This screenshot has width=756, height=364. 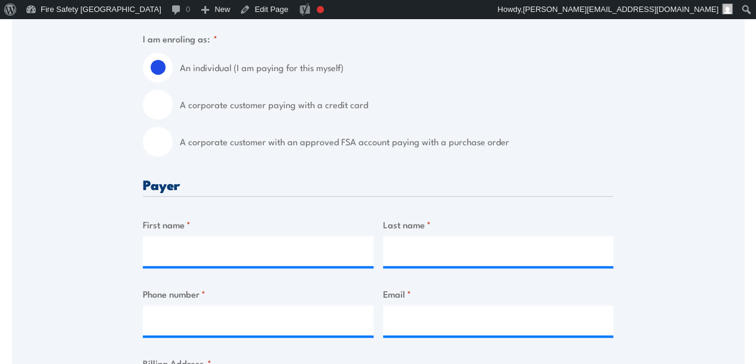 What do you see at coordinates (396, 105) in the screenshot?
I see `label: A corporate customer paying with a credit card` at bounding box center [396, 105].